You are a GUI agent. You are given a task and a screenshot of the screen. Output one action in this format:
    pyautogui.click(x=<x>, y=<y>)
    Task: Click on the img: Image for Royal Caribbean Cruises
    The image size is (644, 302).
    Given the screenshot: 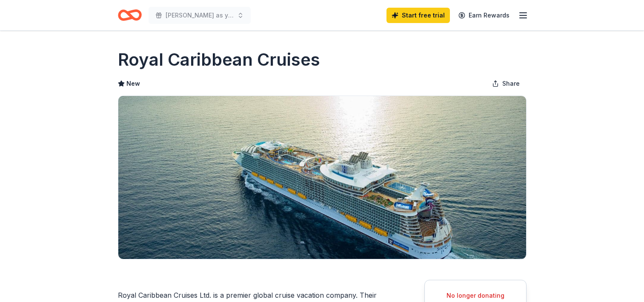 What is the action you would take?
    pyautogui.click(x=322, y=177)
    